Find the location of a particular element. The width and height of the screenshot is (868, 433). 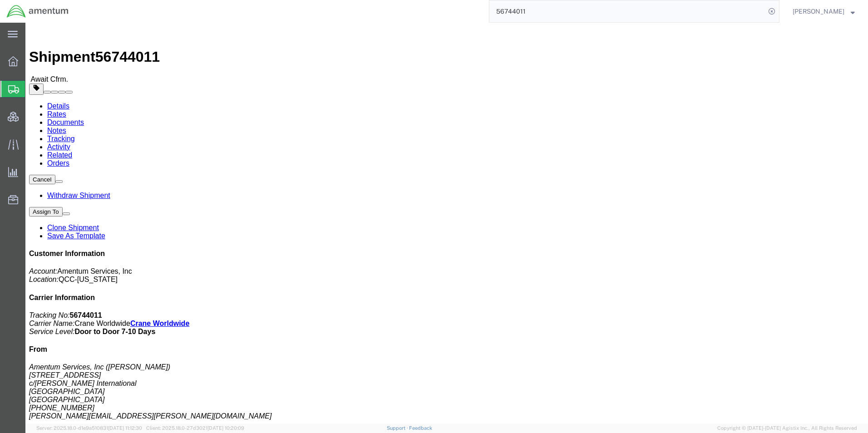

input: Search for shipment number, reference number is located at coordinates (627, 11).